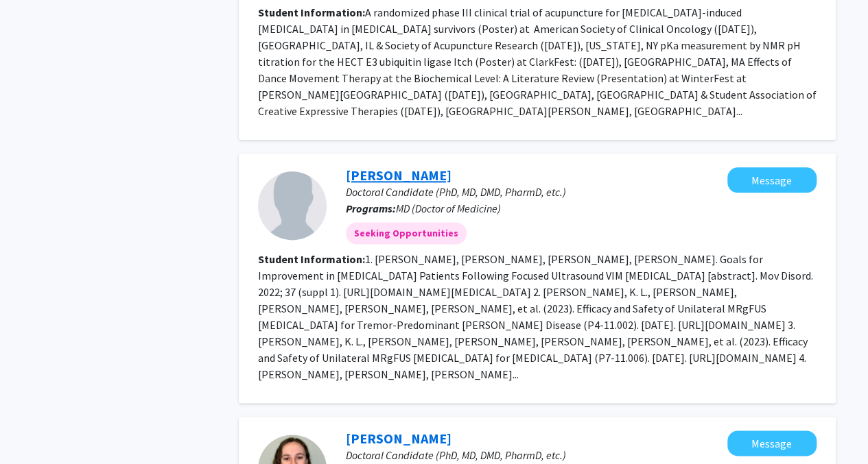 This screenshot has height=464, width=868. I want to click on b: Programs:, so click(371, 208).